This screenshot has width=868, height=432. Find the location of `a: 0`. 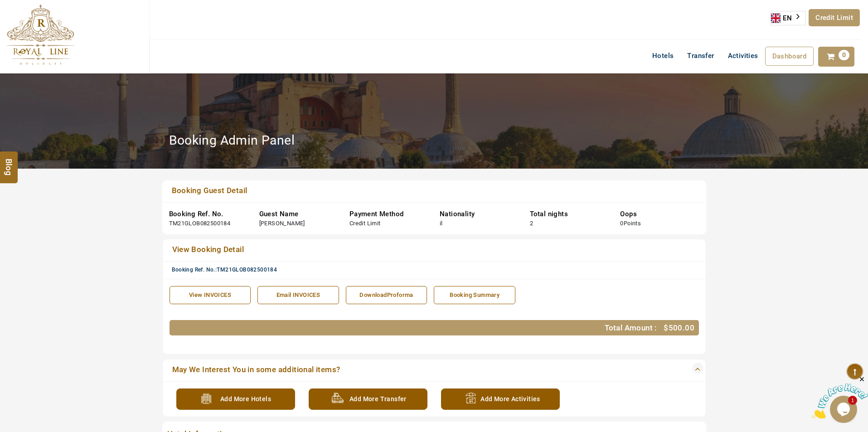

a: 0 is located at coordinates (836, 56).